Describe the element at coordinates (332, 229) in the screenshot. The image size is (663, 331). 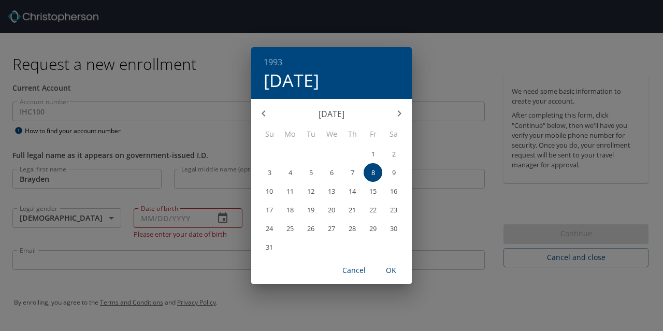
I see `p: 27` at that location.